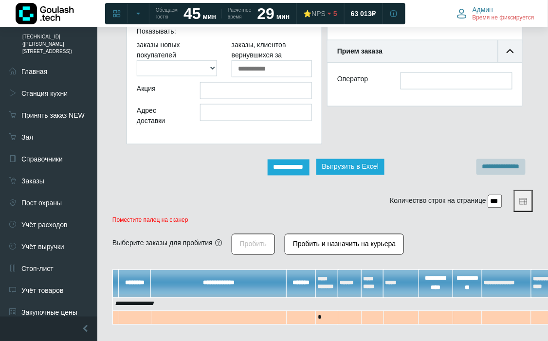  I want to click on label: Оператор, so click(352, 79).